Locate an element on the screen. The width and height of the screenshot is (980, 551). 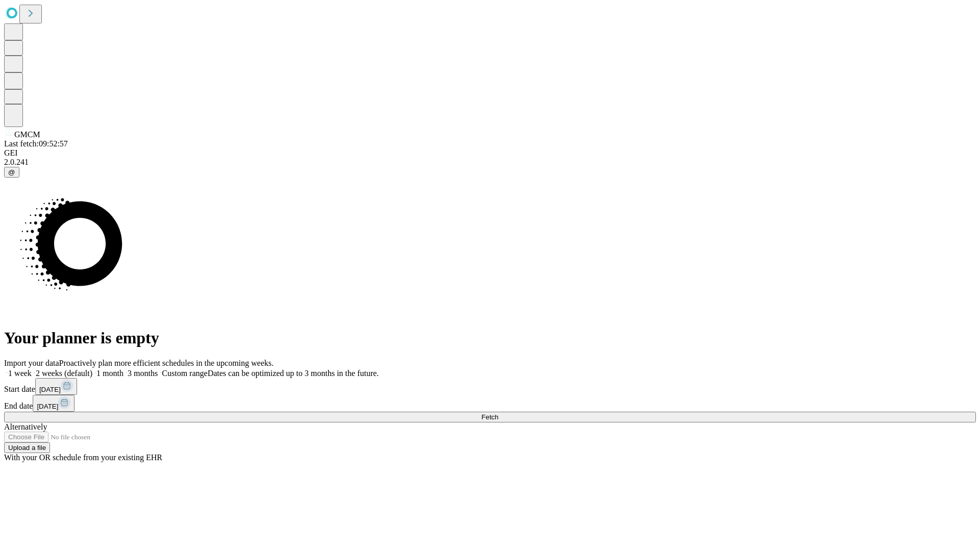
div: 2.0.241 is located at coordinates (490, 162).